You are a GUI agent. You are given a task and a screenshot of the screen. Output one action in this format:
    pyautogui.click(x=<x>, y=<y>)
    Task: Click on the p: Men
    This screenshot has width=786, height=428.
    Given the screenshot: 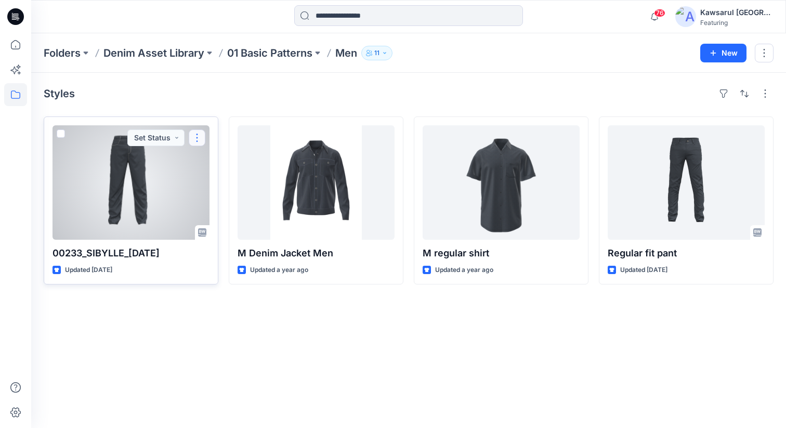 What is the action you would take?
    pyautogui.click(x=346, y=53)
    